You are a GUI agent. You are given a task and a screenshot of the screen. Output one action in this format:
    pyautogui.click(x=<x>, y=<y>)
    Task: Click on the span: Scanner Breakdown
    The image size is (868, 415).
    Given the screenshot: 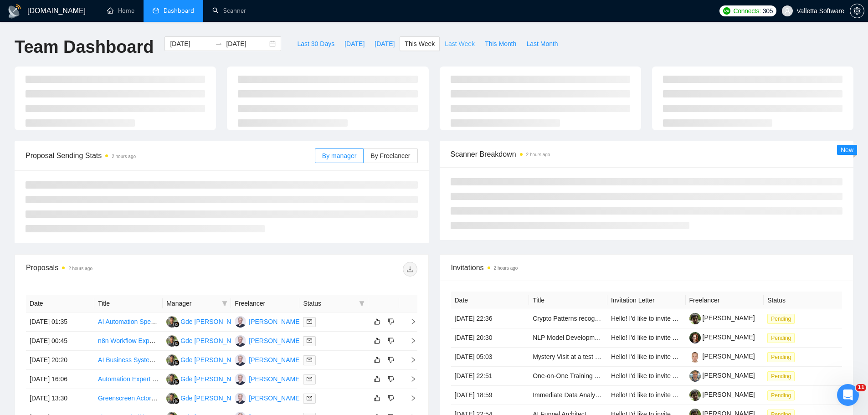 What is the action you would take?
    pyautogui.click(x=646, y=154)
    